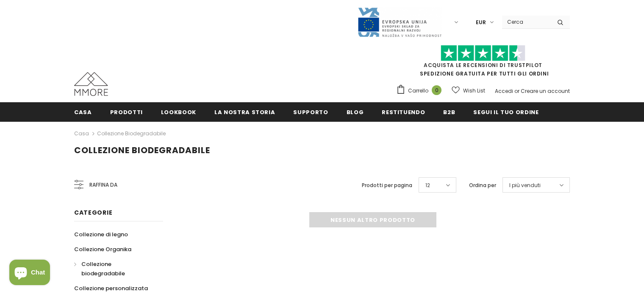  I want to click on span: EUR, so click(481, 23).